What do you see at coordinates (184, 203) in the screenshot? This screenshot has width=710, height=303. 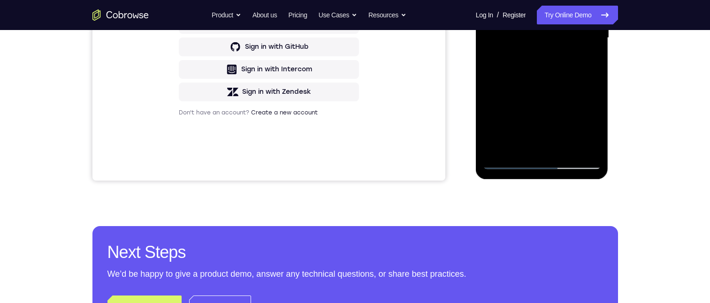 I see `div: Sign in with Intercom` at bounding box center [184, 203].